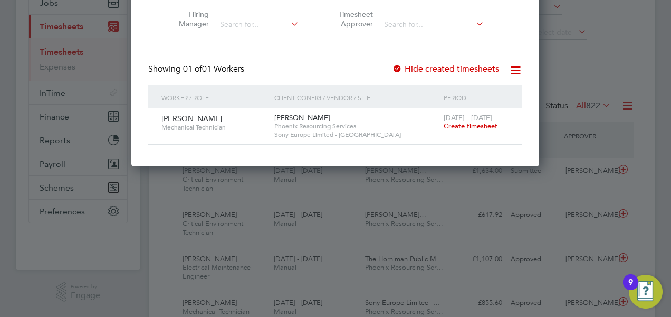 Image resolution: width=671 pixels, height=317 pixels. I want to click on span: Phoenix Resourcing Services, so click(356, 127).